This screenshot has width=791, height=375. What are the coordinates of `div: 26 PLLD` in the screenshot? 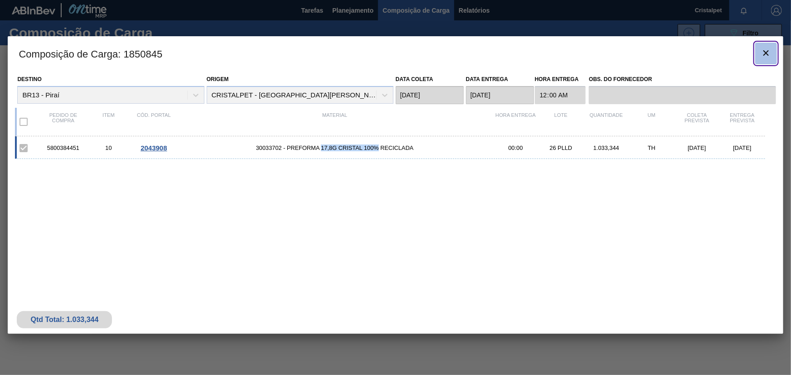 It's located at (561, 148).